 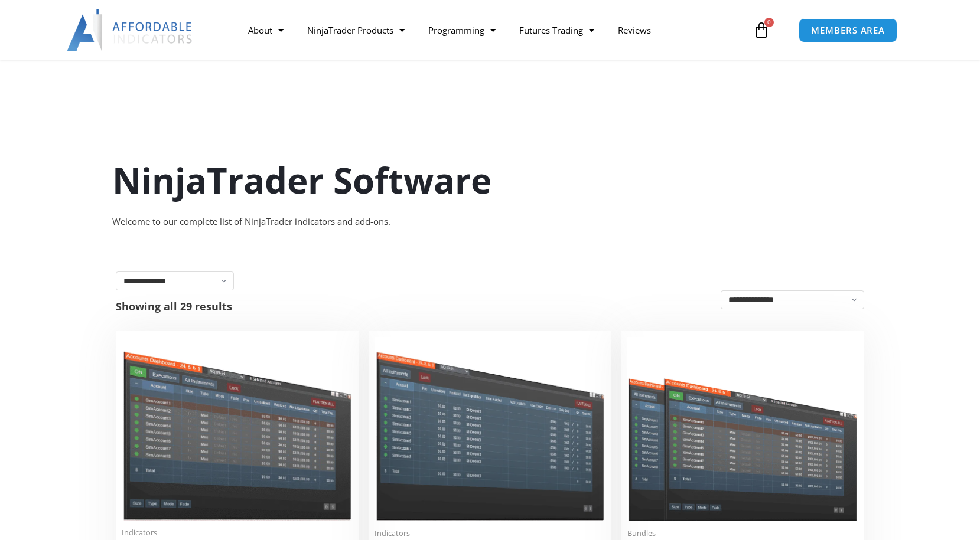 What do you see at coordinates (490, 180) in the screenshot?
I see `h1: NinjaTrader Software` at bounding box center [490, 180].